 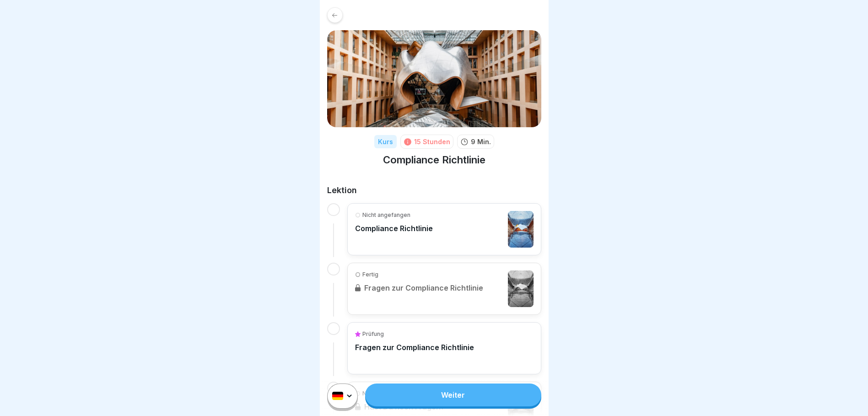 I want to click on img: dd56dor9s87fsje5mm4rdlx7.png, so click(x=520, y=230).